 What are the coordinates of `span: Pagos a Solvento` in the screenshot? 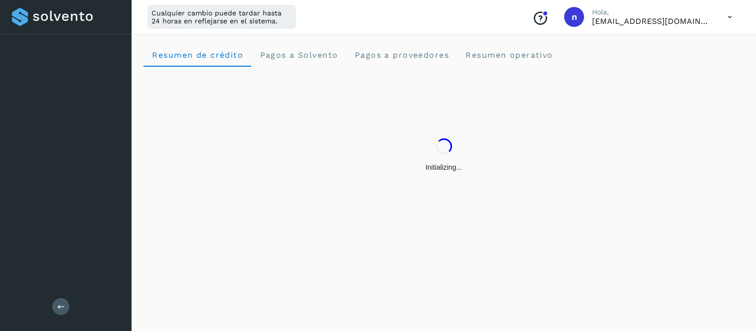 It's located at (299, 55).